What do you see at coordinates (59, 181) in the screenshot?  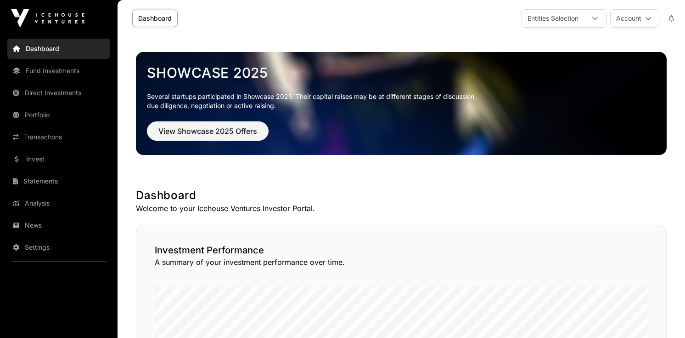 I see `a: Statements` at bounding box center [59, 181].